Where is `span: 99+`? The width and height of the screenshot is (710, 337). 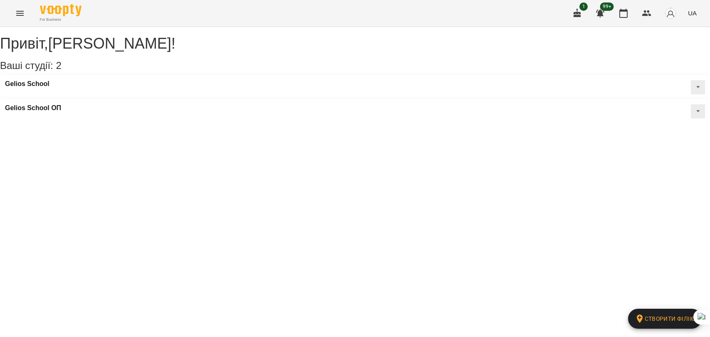
span: 99+ is located at coordinates (607, 7).